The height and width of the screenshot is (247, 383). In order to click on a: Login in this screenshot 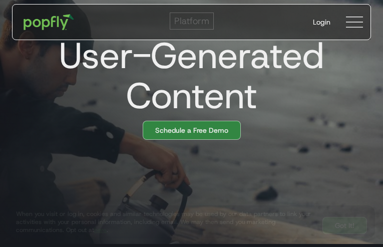, I will do `click(321, 22)`.